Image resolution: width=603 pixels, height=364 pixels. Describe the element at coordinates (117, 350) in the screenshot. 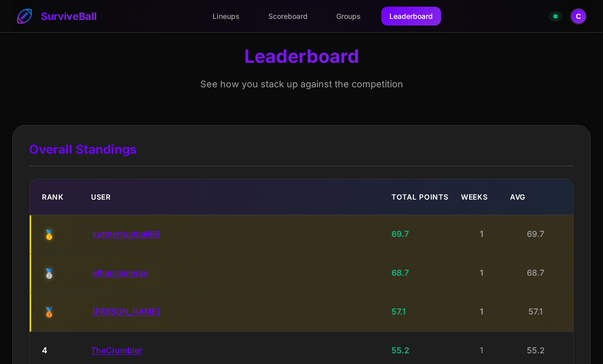

I see `button: TheCrumbler` at that location.